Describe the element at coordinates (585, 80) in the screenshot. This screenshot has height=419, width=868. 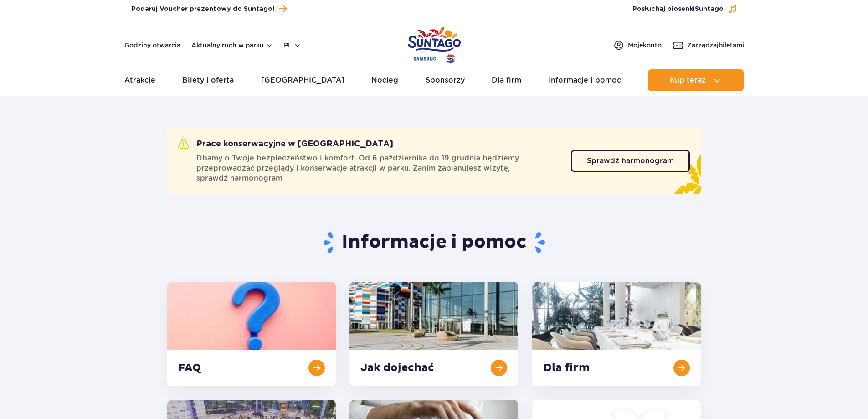
I see `a: Informacje i pomoc` at that location.